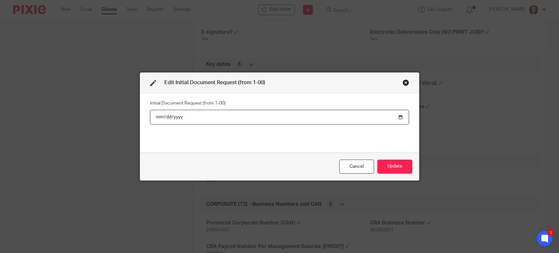  I want to click on div: 1, so click(551, 232).